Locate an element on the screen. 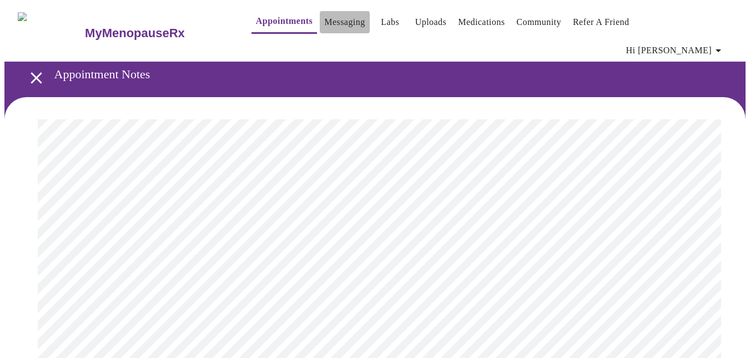 This screenshot has width=750, height=358. a: Refer a Friend is located at coordinates (602, 22).